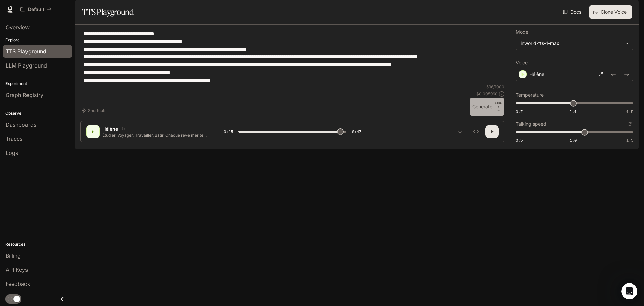 The width and height of the screenshot is (644, 306). What do you see at coordinates (476, 132) in the screenshot?
I see `button: Inspect` at bounding box center [476, 132].